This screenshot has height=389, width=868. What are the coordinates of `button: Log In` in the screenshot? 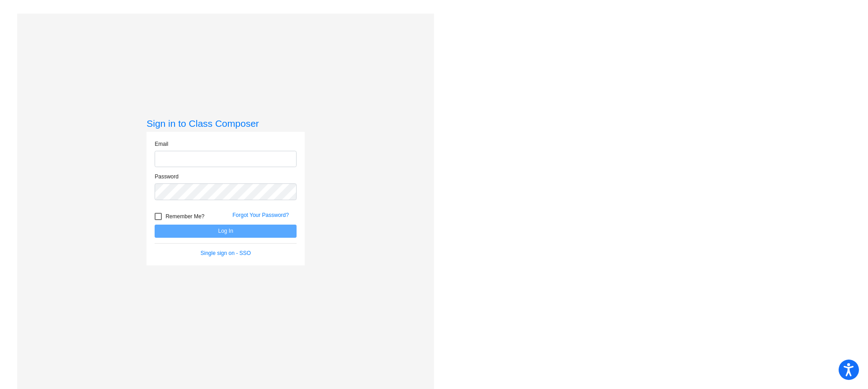 It's located at (225, 231).